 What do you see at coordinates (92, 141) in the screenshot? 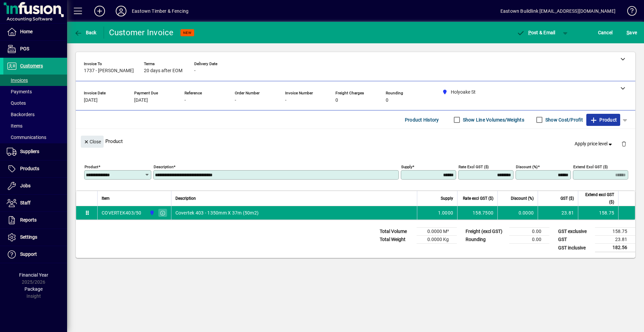
I see `app-page-header-button: Close` at bounding box center [92, 141].